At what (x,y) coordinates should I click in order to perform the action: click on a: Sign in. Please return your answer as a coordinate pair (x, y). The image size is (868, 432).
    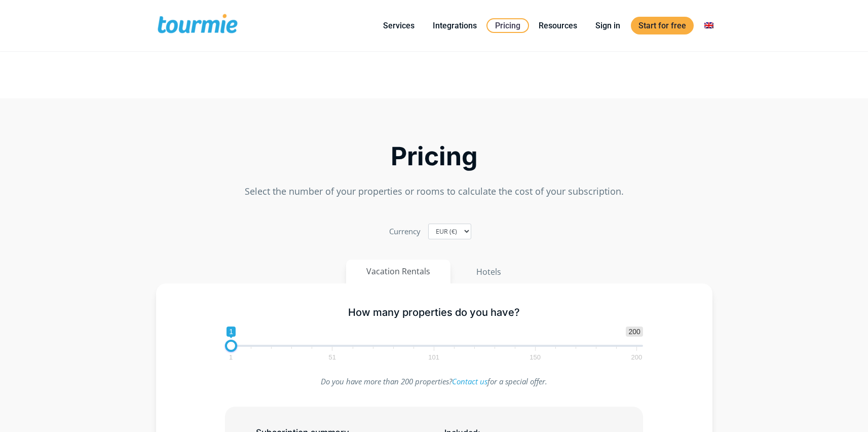
    Looking at the image, I should click on (608, 25).